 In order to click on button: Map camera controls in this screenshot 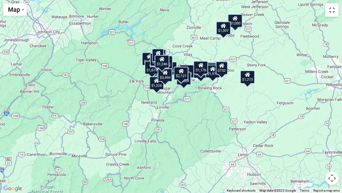, I will do `click(332, 178)`.